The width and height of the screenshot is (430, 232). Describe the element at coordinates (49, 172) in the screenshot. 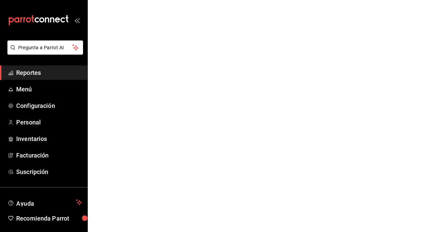

I see `span: Suscripción` at that location.